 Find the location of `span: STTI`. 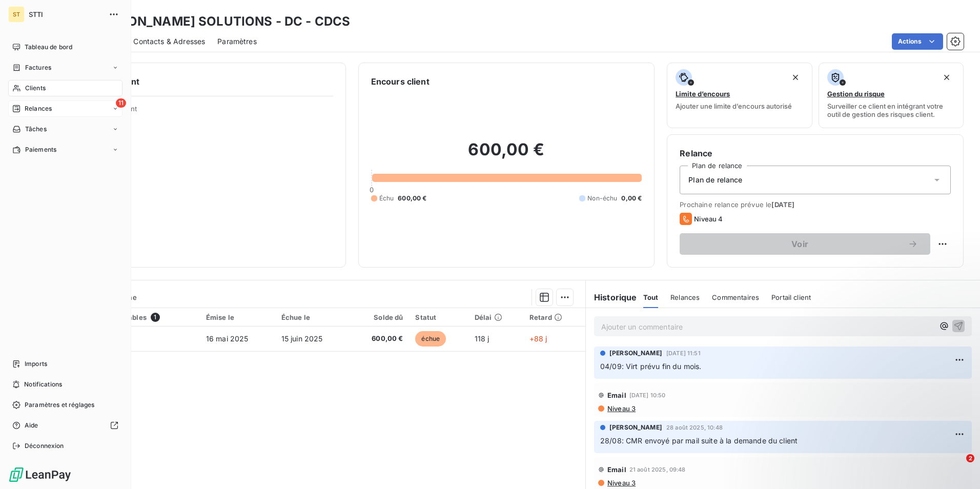

span: STTI is located at coordinates (66, 15).